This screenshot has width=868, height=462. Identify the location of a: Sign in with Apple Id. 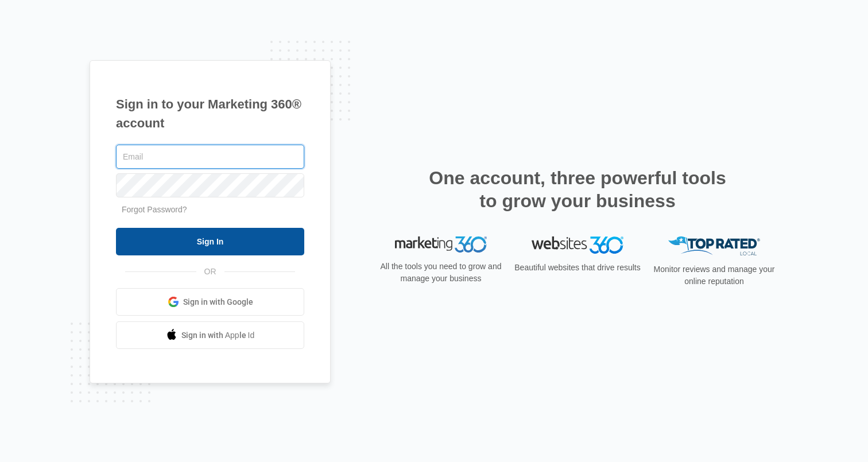
(210, 335).